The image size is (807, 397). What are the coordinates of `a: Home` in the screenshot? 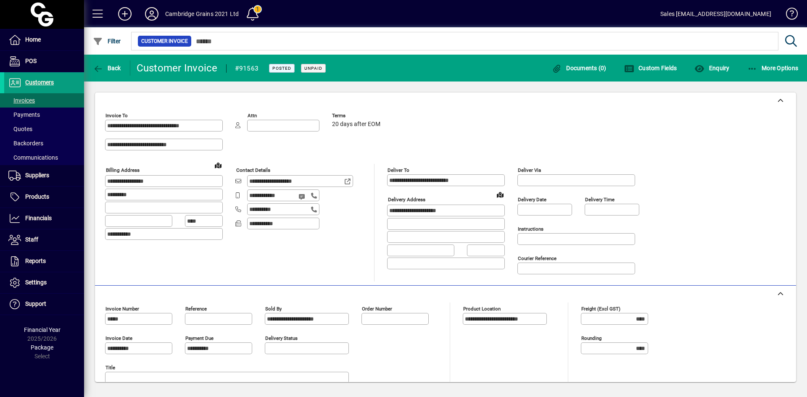 It's located at (44, 40).